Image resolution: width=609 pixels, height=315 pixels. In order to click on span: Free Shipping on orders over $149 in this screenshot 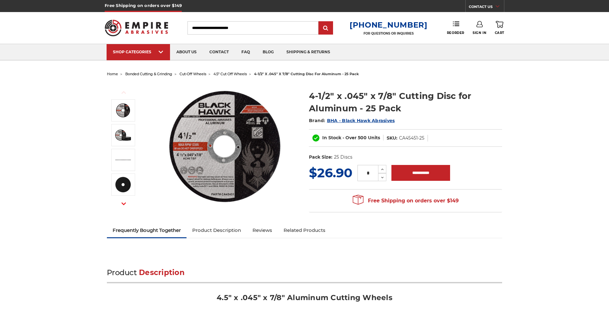, I will do `click(405, 201)`.